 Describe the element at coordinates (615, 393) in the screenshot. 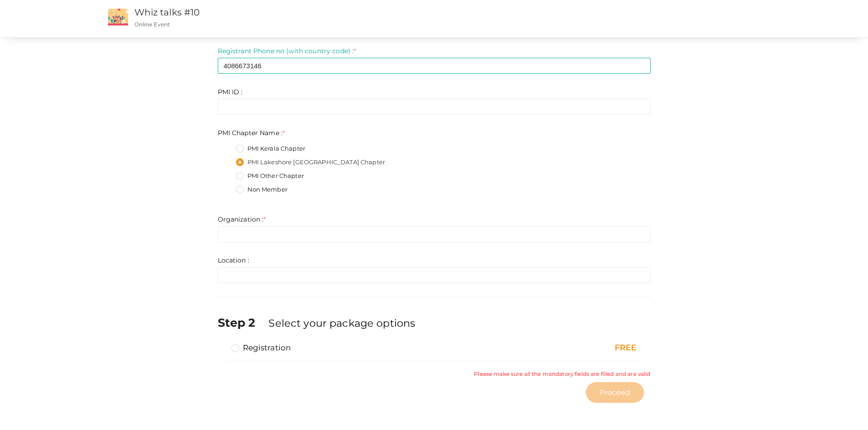

I see `button: Proceed` at that location.